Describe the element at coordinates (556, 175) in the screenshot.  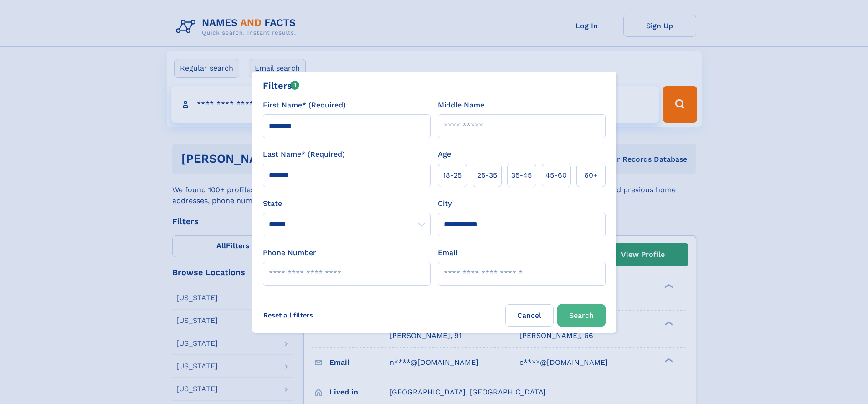
I see `span: 45‑60` at that location.